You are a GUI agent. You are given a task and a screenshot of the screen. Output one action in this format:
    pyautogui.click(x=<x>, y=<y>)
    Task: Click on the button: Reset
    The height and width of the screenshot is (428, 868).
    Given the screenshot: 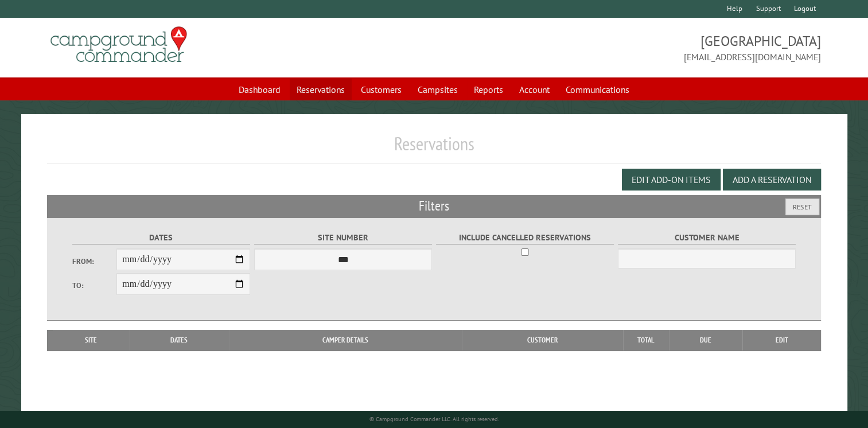 What is the action you would take?
    pyautogui.click(x=802, y=206)
    